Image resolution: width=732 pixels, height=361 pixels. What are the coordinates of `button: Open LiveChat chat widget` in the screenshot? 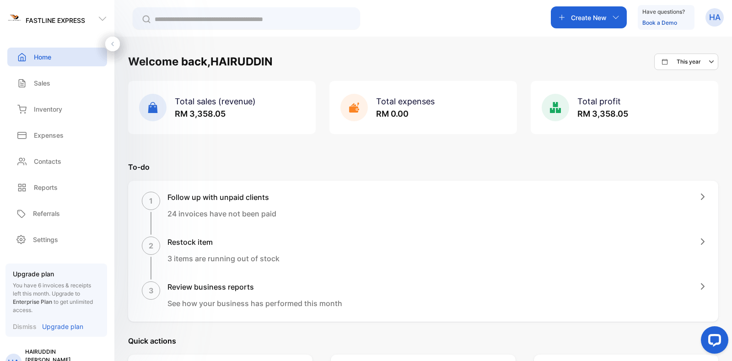 It's located at (21, 17).